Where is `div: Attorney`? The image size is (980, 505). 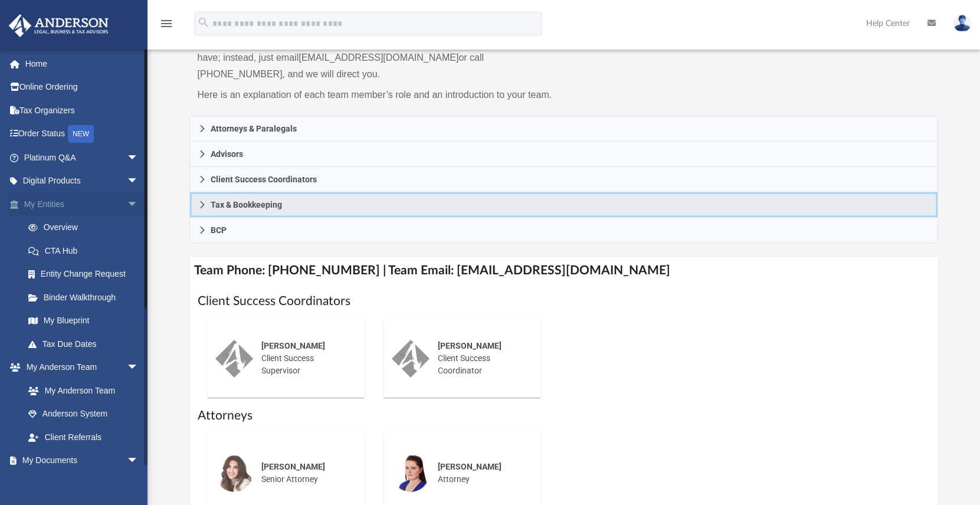 div: Attorney is located at coordinates (481, 473).